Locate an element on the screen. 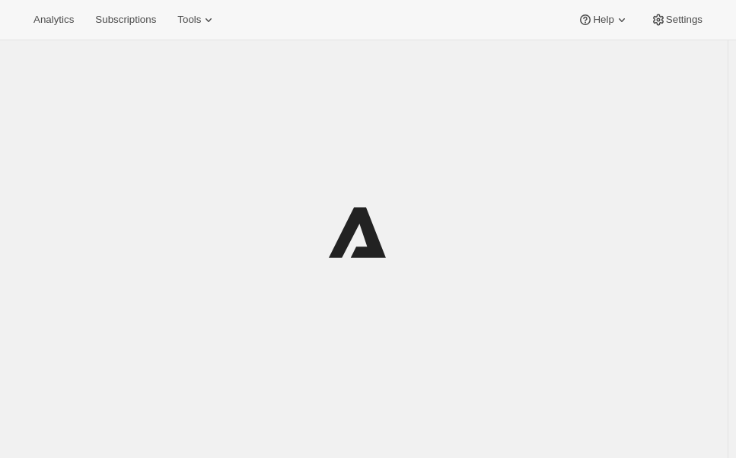 This screenshot has height=458, width=736. button: Help is located at coordinates (602, 20).